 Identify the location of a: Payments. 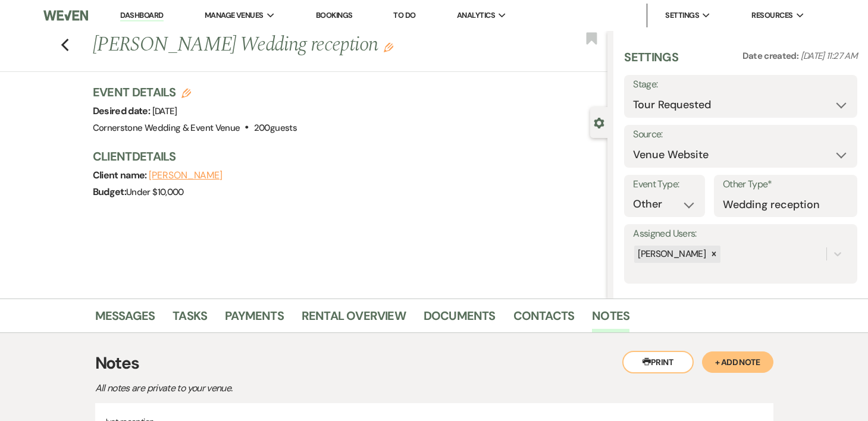
(254, 320).